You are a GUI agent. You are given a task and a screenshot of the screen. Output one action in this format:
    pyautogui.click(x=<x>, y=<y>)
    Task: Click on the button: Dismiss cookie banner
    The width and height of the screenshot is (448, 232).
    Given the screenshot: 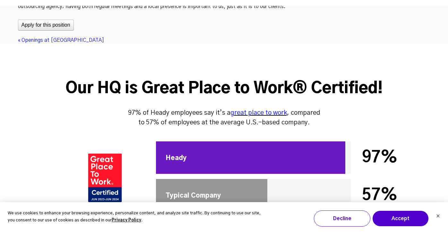 What is the action you would take?
    pyautogui.click(x=438, y=216)
    